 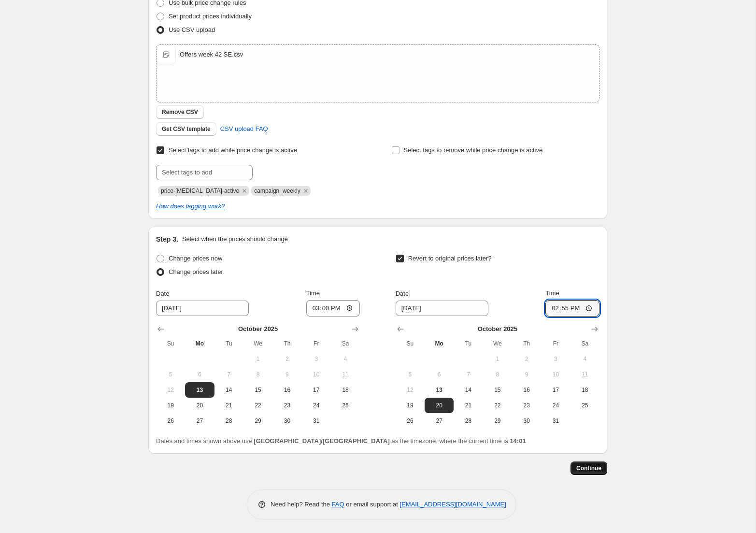 What do you see at coordinates (556, 359) in the screenshot?
I see `button: Friday October 3 2025` at bounding box center [556, 359].